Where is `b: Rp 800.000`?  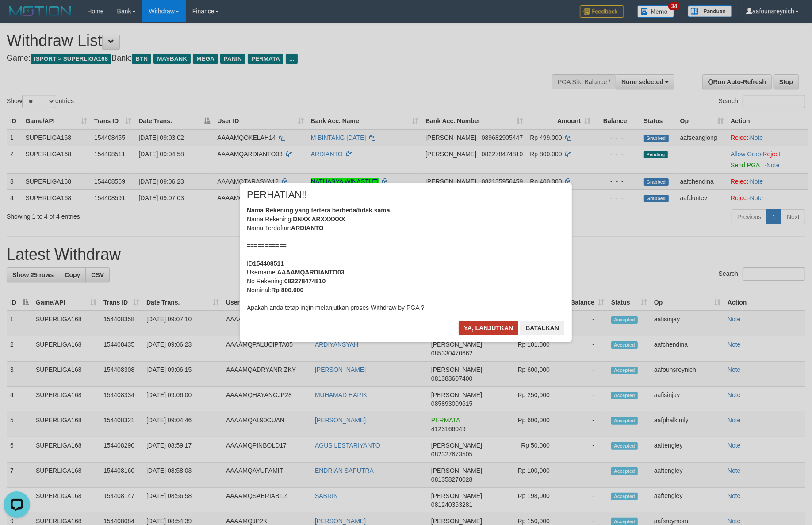
b: Rp 800.000 is located at coordinates (287, 290).